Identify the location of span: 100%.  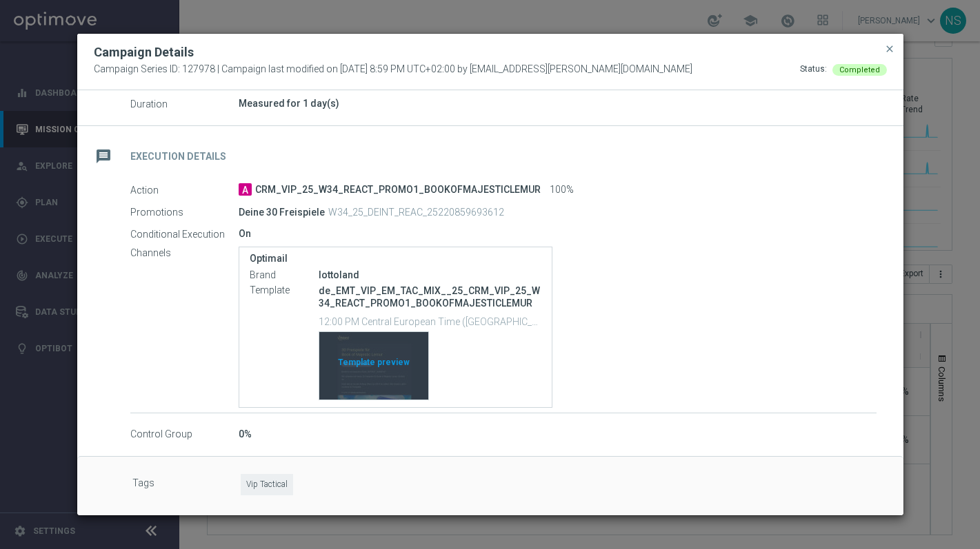
(561, 190).